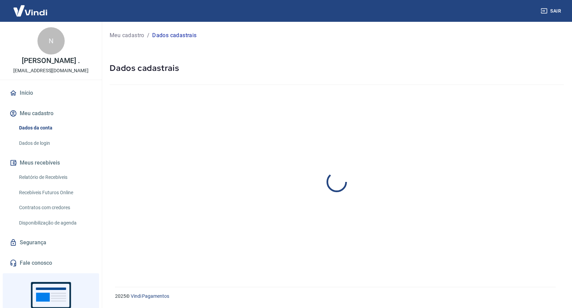 The image size is (572, 308). What do you see at coordinates (55, 177) in the screenshot?
I see `a: Relatório de Recebíveis` at bounding box center [55, 177].